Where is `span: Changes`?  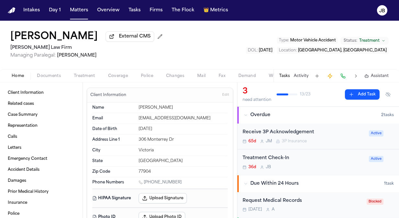 span: Changes is located at coordinates (175, 76).